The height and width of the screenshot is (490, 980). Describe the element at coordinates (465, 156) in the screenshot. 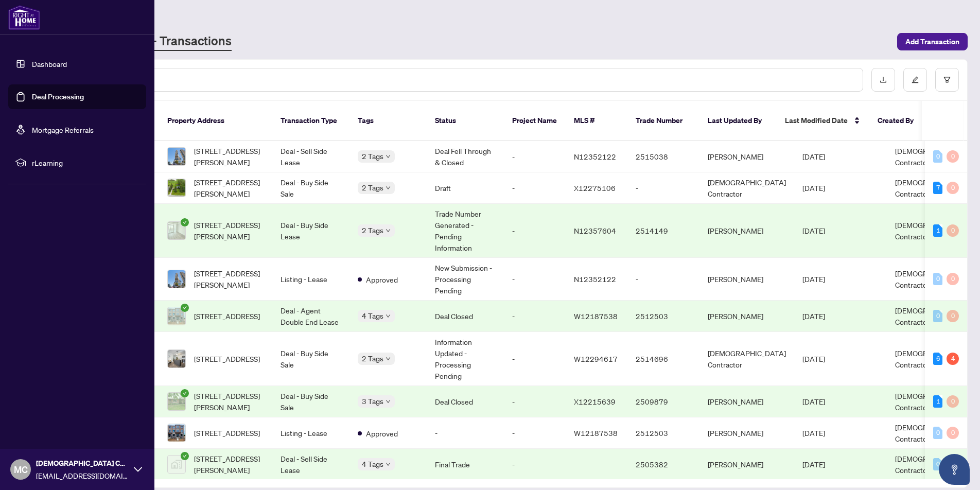

I see `td: Deal Fell Through & Closed` at that location.